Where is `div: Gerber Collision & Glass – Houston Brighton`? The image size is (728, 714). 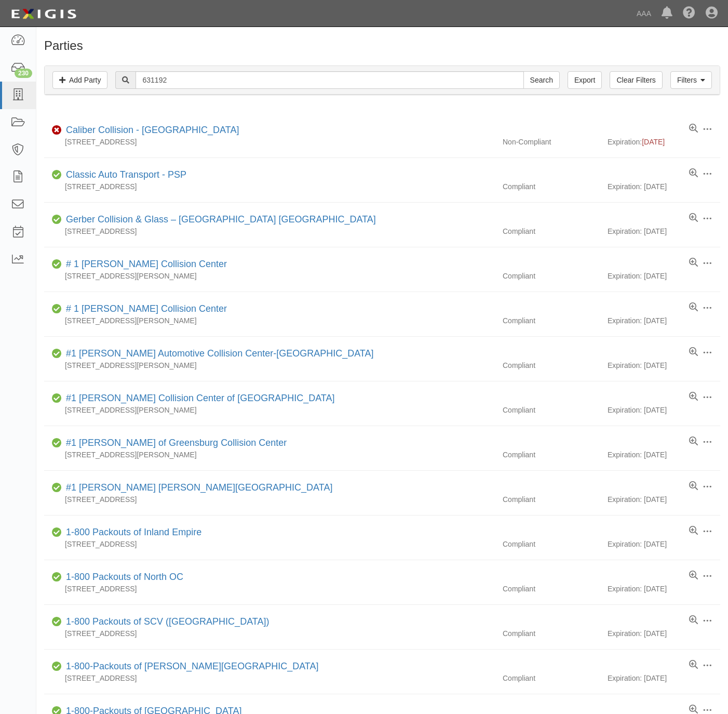 div: Gerber Collision & Glass – Houston Brighton is located at coordinates (219, 220).